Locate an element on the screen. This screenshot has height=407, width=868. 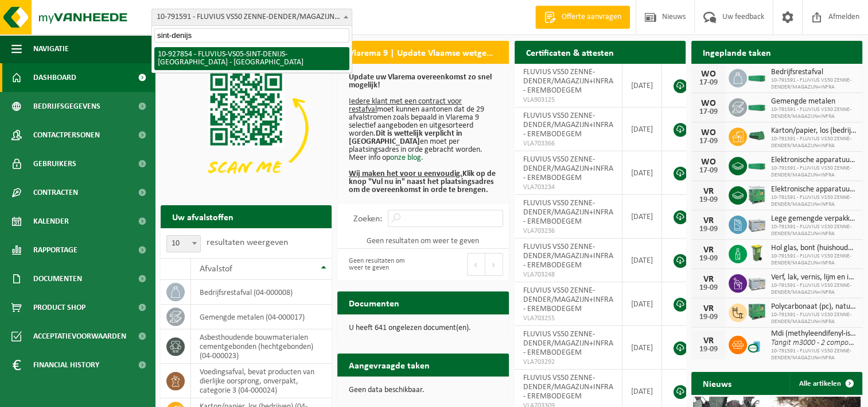
h2: Documenten is located at coordinates (374, 302).